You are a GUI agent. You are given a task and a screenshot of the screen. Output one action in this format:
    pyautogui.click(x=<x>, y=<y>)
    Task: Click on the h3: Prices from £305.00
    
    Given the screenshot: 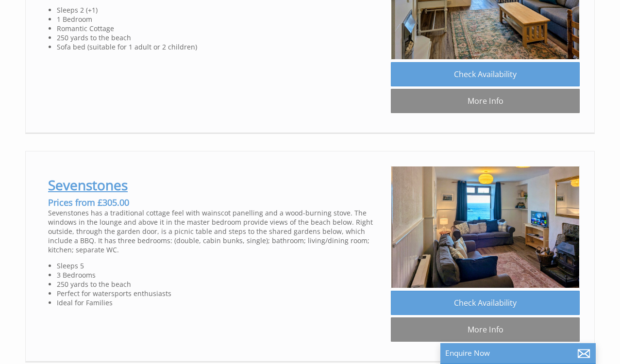 What is the action you would take?
    pyautogui.click(x=215, y=202)
    